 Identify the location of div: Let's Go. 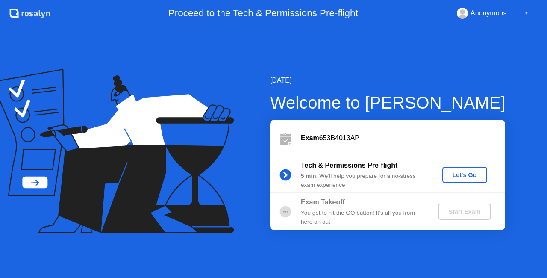
(465, 175).